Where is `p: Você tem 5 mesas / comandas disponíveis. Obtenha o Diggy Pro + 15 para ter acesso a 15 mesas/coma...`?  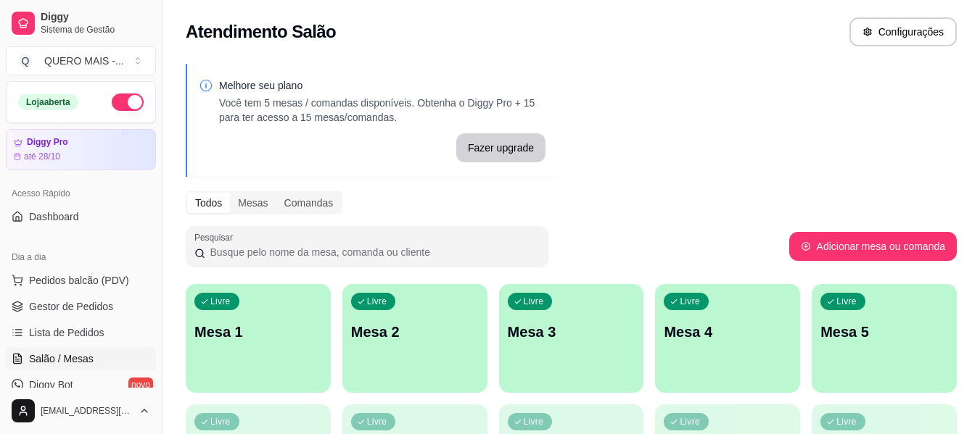 p: Você tem 5 mesas / comandas disponíveis. Obtenha o Diggy Pro + 15 para ter acesso a 15 mesas/coma... is located at coordinates (382, 110).